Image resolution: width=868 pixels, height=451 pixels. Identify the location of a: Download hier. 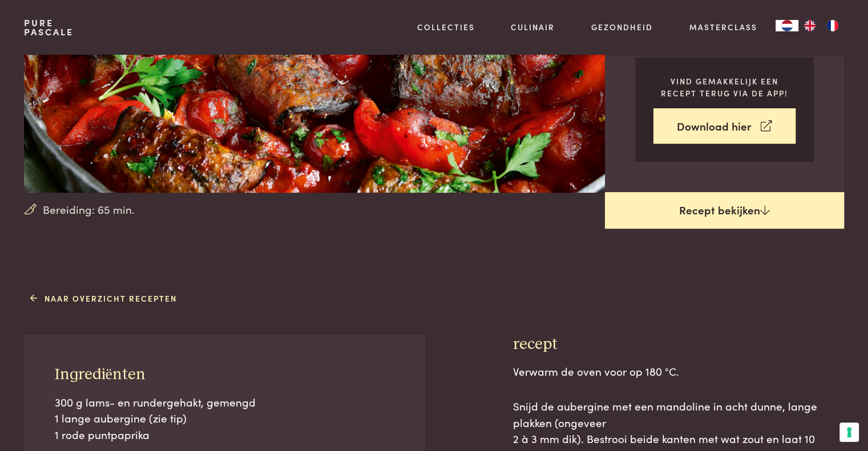
(724, 126).